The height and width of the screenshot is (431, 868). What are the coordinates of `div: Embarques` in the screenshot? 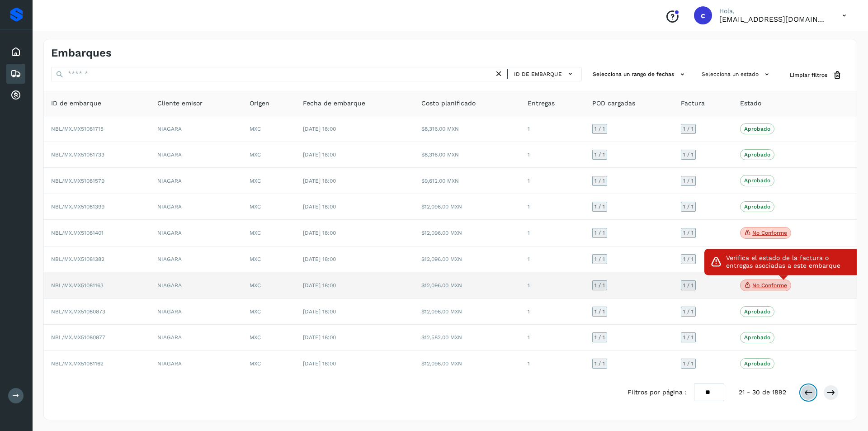 It's located at (16, 74).